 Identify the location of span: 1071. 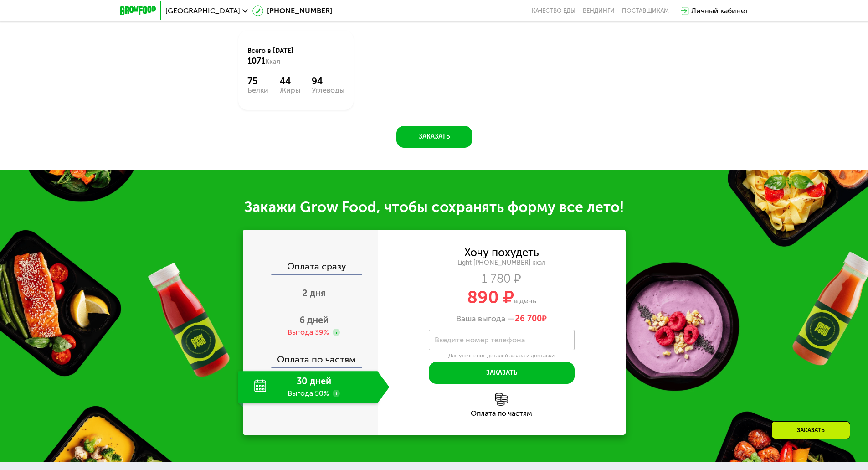
(256, 61).